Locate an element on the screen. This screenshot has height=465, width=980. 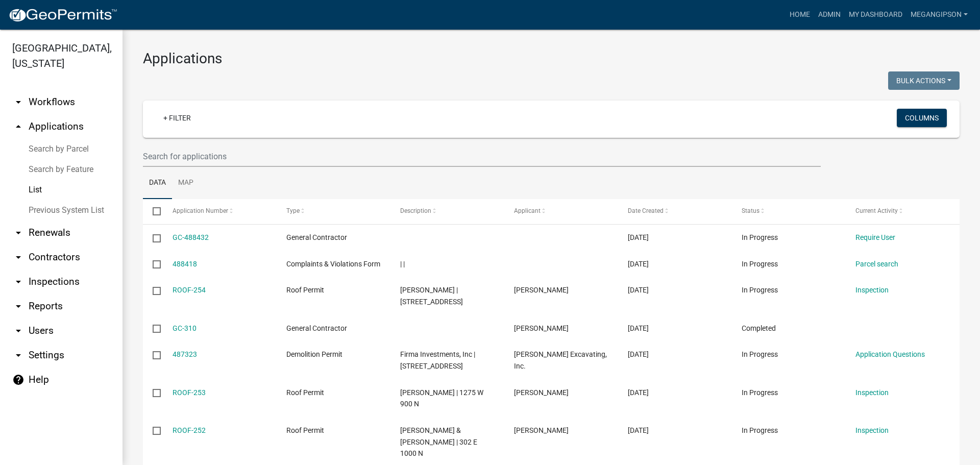
datatable-header-cell: Description is located at coordinates (447, 211).